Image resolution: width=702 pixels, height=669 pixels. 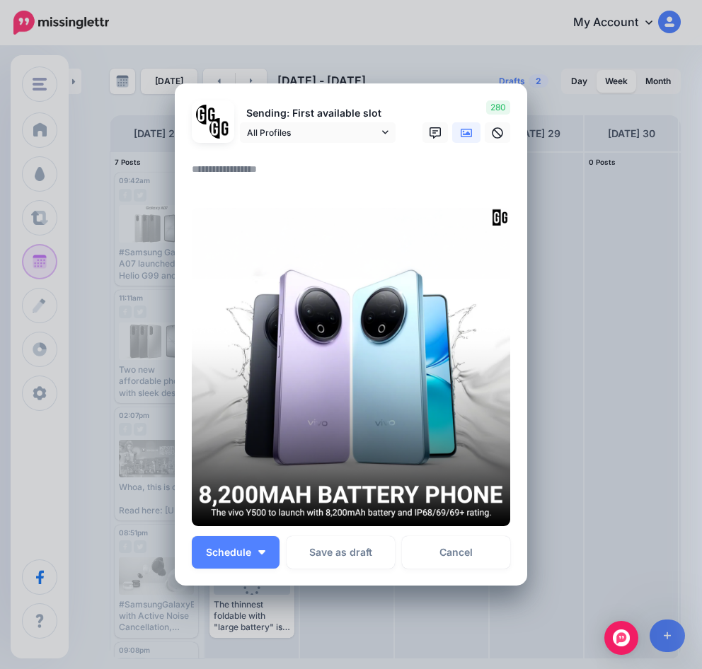 I want to click on span: 280, so click(x=498, y=108).